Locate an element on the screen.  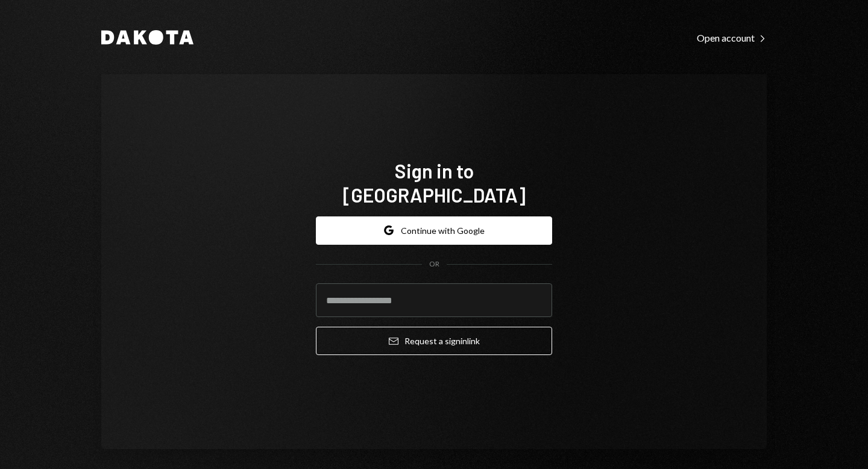
a: Open account is located at coordinates (732, 37).